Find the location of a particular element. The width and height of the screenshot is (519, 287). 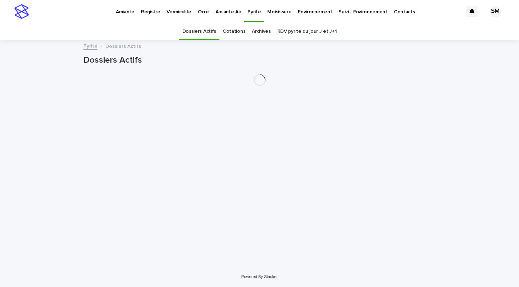

a: Archives is located at coordinates (261, 31).